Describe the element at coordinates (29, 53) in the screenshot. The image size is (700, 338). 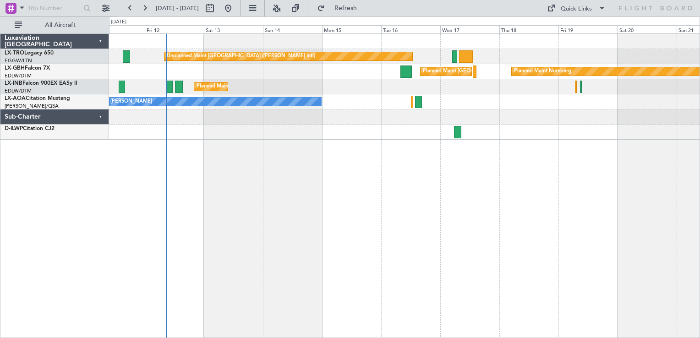
I see `a: LX-TROLegacy 650` at that location.